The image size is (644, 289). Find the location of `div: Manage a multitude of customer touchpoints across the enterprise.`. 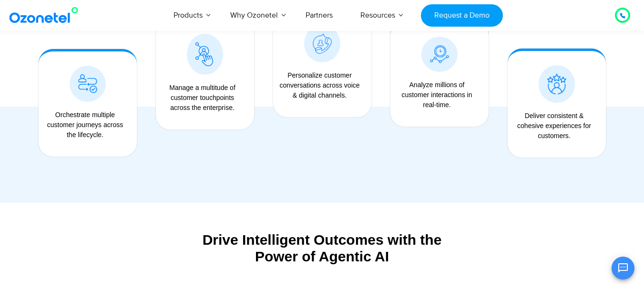

div: Manage a multitude of customer touchpoints across the enterprise. is located at coordinates (203, 98).